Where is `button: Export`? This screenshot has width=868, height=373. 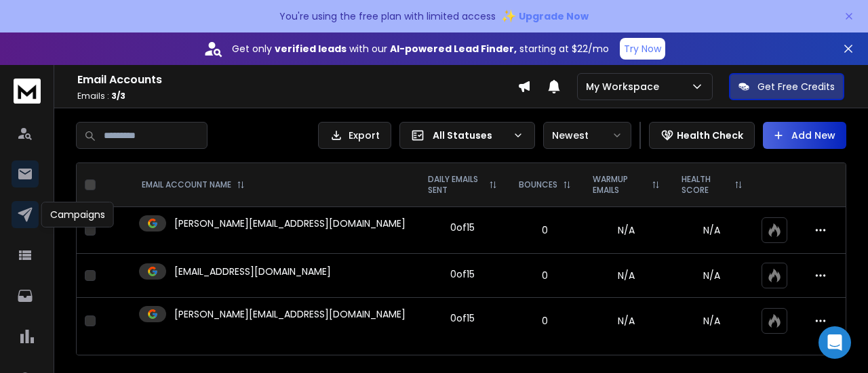
button: Export is located at coordinates (355, 135).